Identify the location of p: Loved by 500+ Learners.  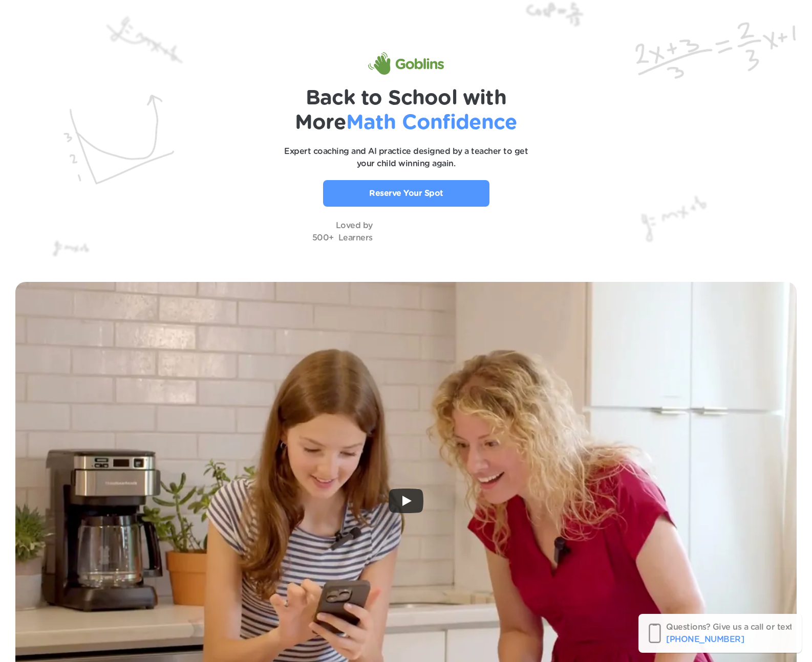
(343, 231).